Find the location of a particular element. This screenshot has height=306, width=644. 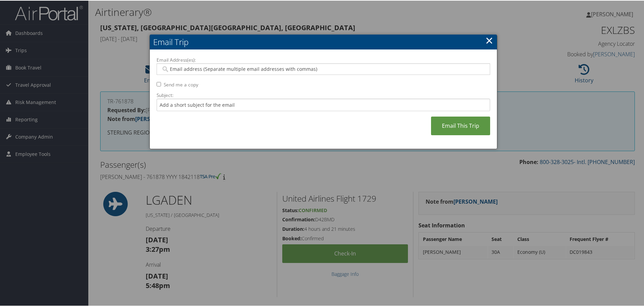

label: Subject: is located at coordinates (323, 95).